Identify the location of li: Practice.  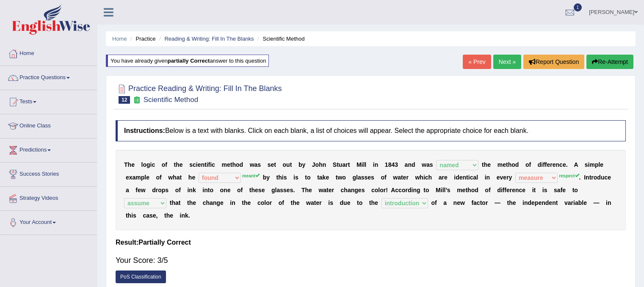
(142, 38).